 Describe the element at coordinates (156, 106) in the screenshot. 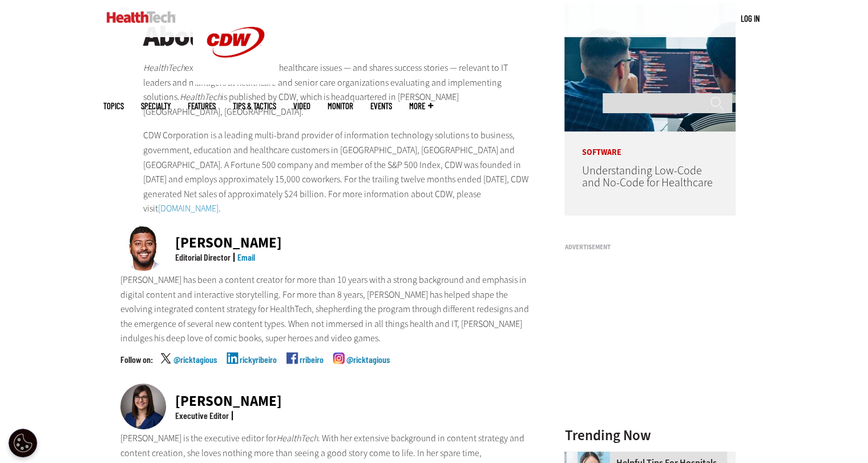

I see `span: Specialty` at that location.